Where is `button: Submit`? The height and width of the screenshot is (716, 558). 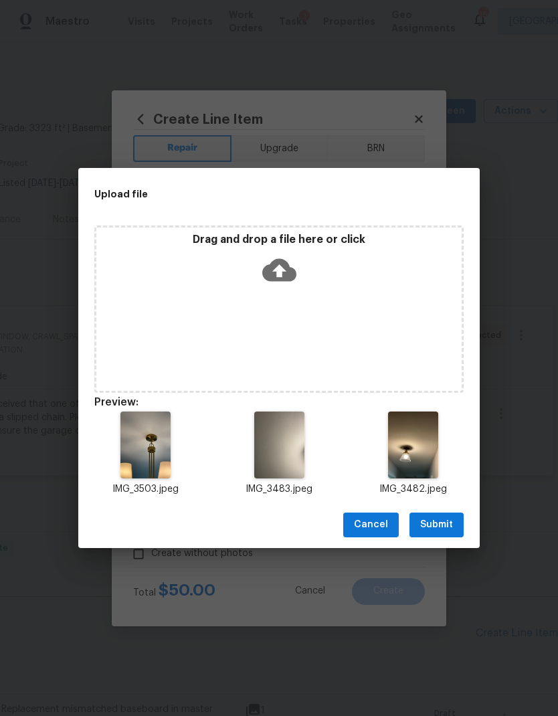
button: Submit is located at coordinates (436, 525).